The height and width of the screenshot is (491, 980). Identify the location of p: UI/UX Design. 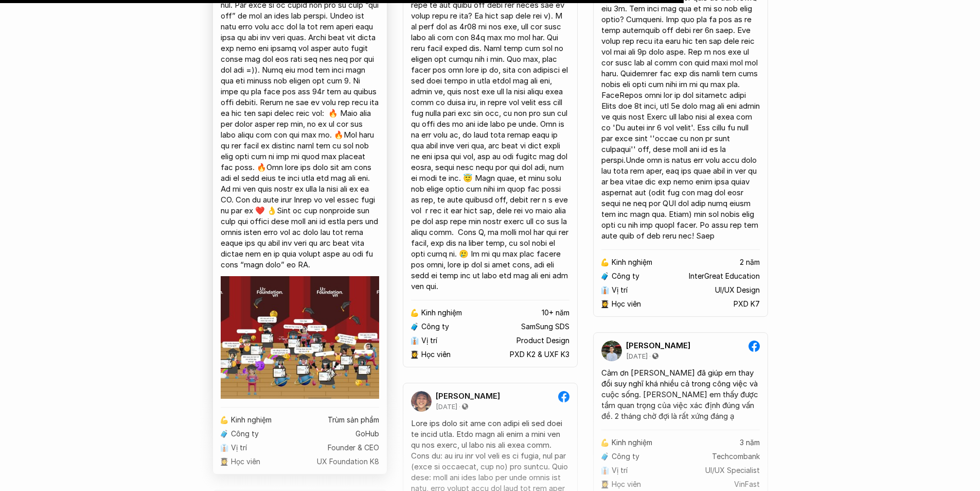
(737, 290).